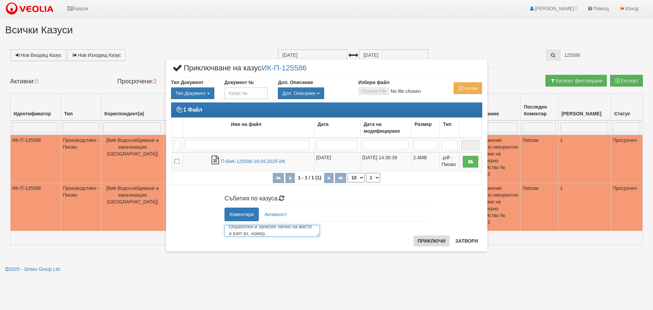  Describe the element at coordinates (295, 82) in the screenshot. I see `label: Доп. Описание` at that location.